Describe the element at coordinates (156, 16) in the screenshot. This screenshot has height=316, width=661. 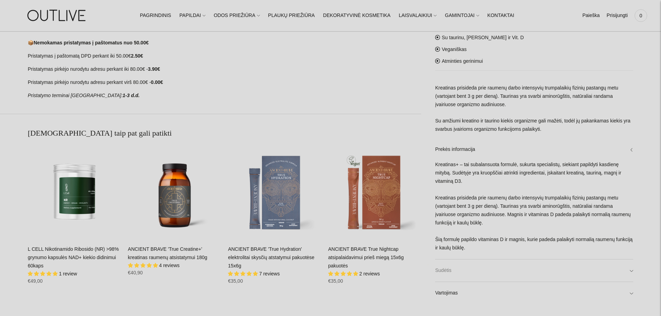
I see `a: PAGRINDINIS` at that location.